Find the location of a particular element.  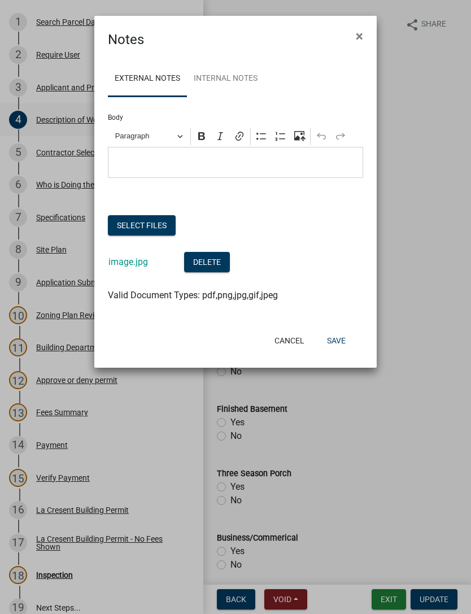

span: Paragraph is located at coordinates (145, 136).